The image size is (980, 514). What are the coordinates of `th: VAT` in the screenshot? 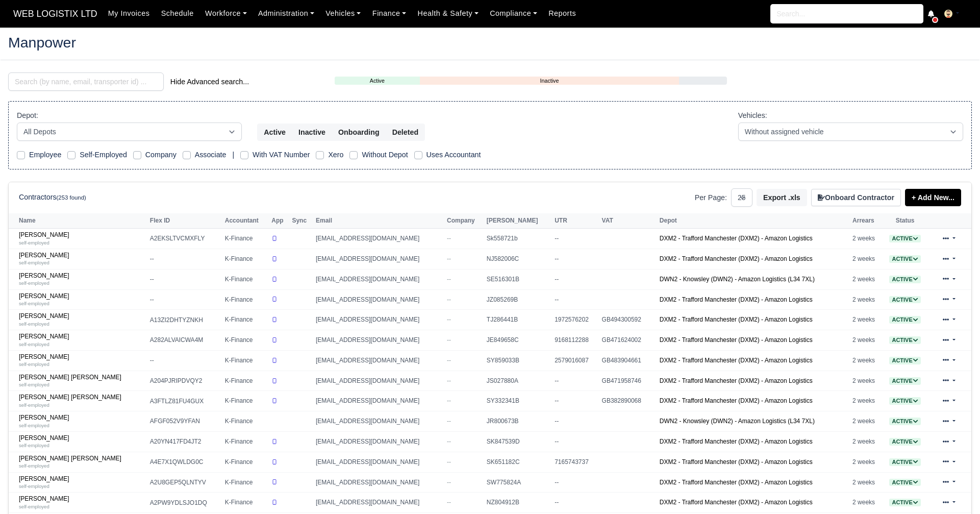 It's located at (628, 221).